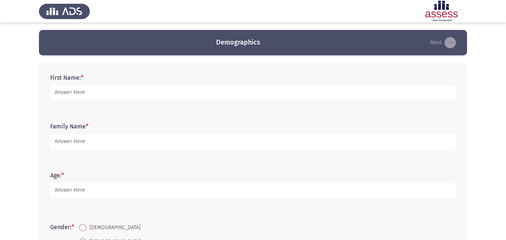  Describe the element at coordinates (62, 227) in the screenshot. I see `label: Gender:` at that location.